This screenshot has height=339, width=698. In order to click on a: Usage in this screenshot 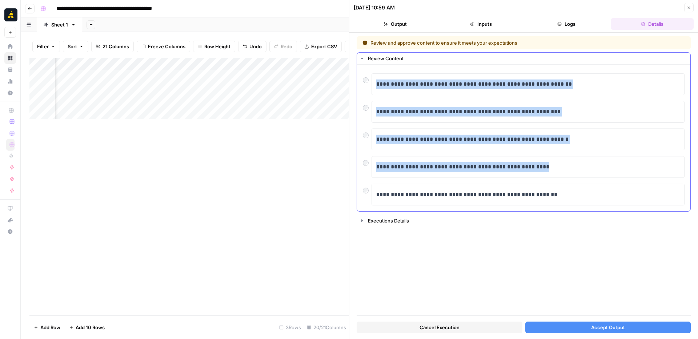, I will do `click(10, 81)`.